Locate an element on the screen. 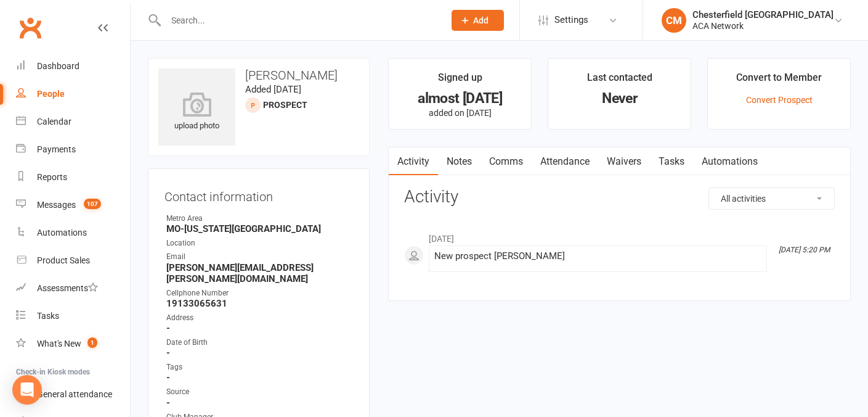 The width and height of the screenshot is (868, 417). span: 1 is located at coordinates (93, 342).